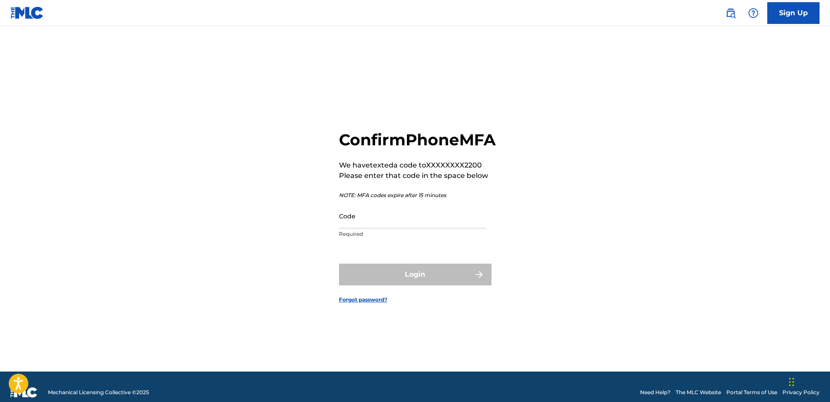 This screenshot has width=830, height=402. I want to click on a: The MLC Website, so click(698, 393).